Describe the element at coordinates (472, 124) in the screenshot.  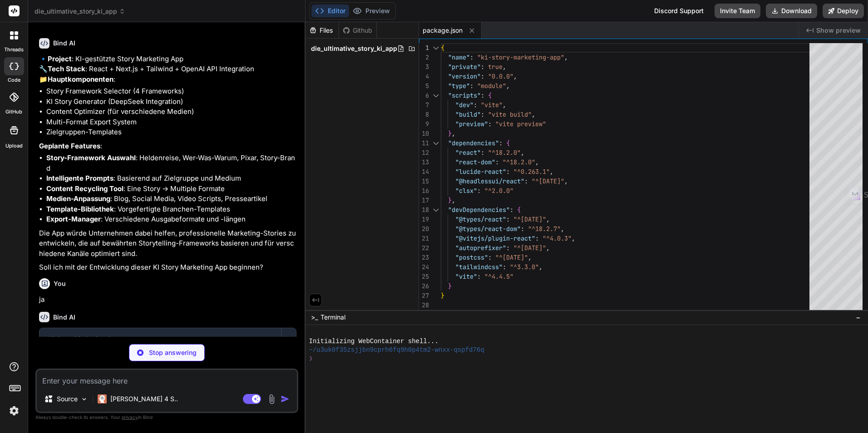
I see `span: "preview"` at that location.